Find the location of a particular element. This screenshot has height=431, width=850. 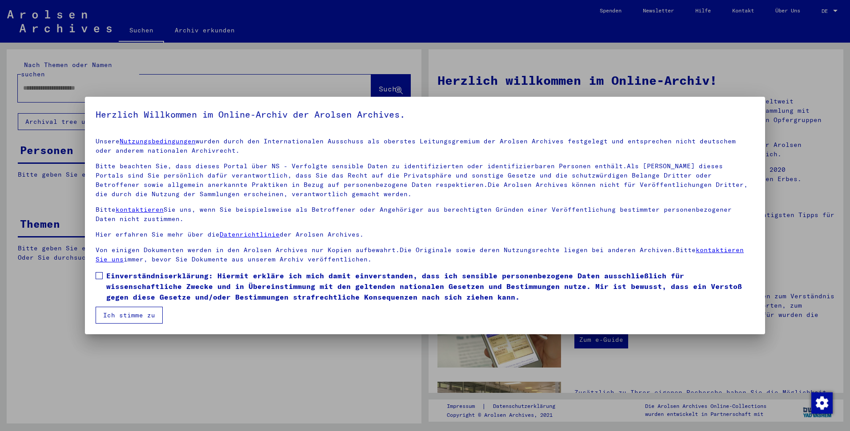

span: Einverständniserklärung: Hiermit erkläre ich mich damit einverstanden, dass ich sensible personen... is located at coordinates (430, 287).